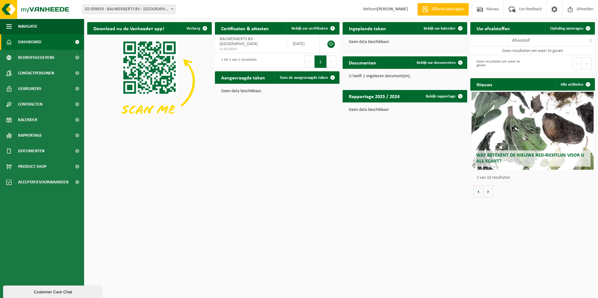 The image size is (598, 298). I want to click on p: Geen data beschikbaar, so click(405, 110).